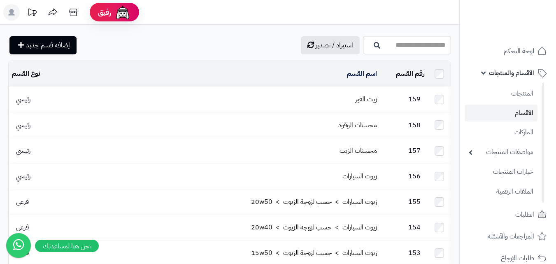  What do you see at coordinates (314, 227) in the screenshot?
I see `a: زيوت السيارات > حسب لزوجة الزيوت > 20w40` at bounding box center [314, 227].